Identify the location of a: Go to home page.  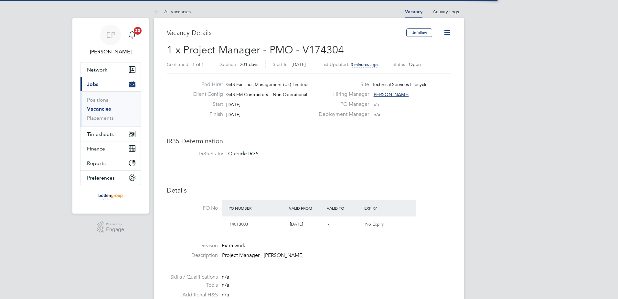
(111, 197).